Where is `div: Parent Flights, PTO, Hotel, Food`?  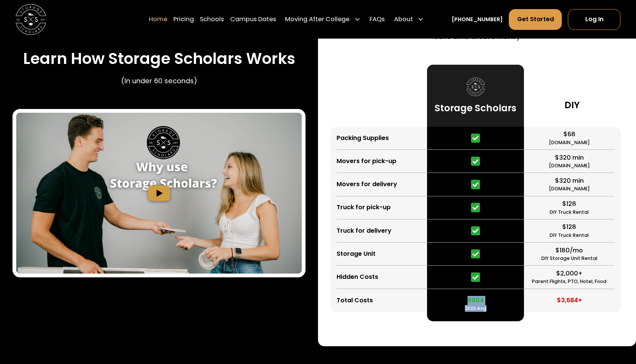
div: Parent Flights, PTO, Hotel, Food is located at coordinates (569, 282).